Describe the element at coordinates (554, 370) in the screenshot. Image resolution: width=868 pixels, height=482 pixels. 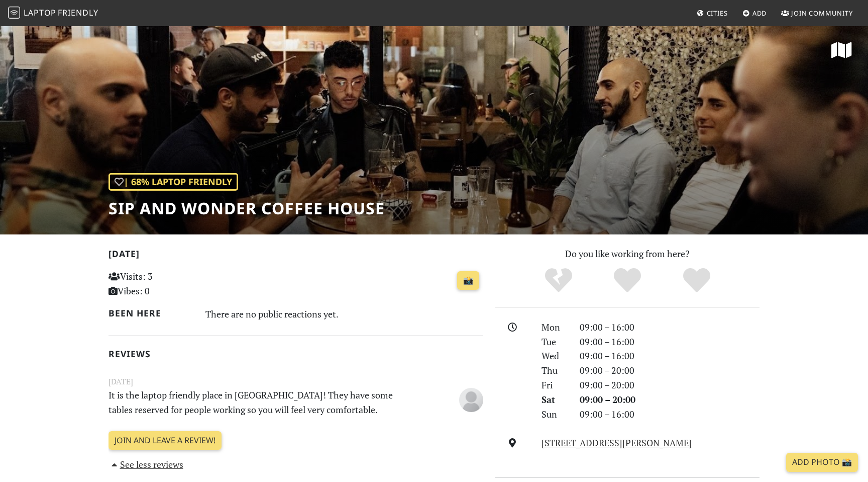
I see `div: Thu` at that location.